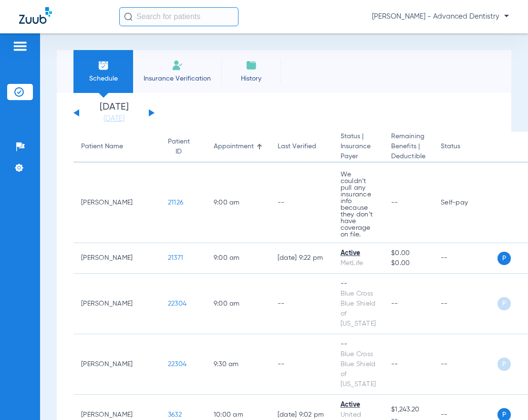  Describe the element at coordinates (103, 79) in the screenshot. I see `span: Schedule` at that location.